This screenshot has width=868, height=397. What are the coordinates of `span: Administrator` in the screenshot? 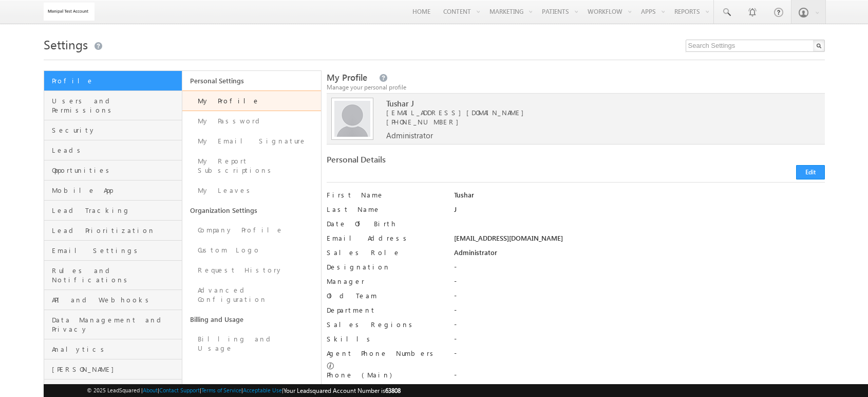 It's located at (409, 135).